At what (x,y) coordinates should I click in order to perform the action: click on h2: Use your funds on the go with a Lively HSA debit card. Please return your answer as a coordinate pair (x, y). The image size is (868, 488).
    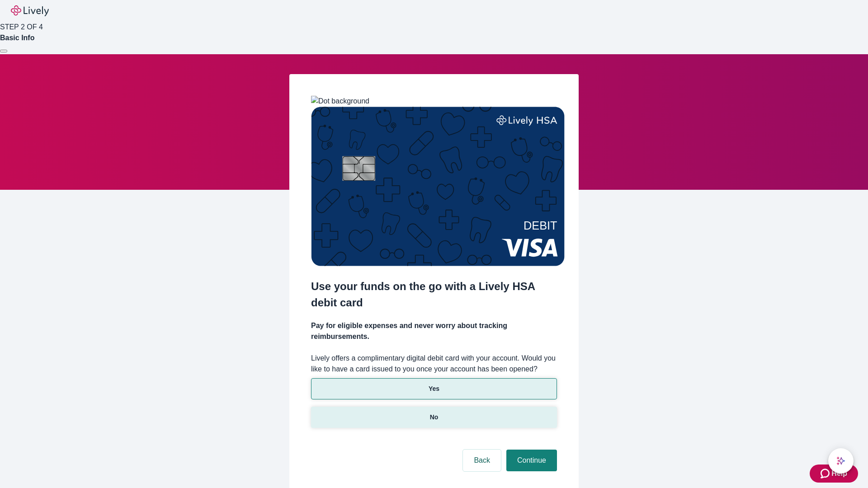
    Looking at the image, I should click on (434, 295).